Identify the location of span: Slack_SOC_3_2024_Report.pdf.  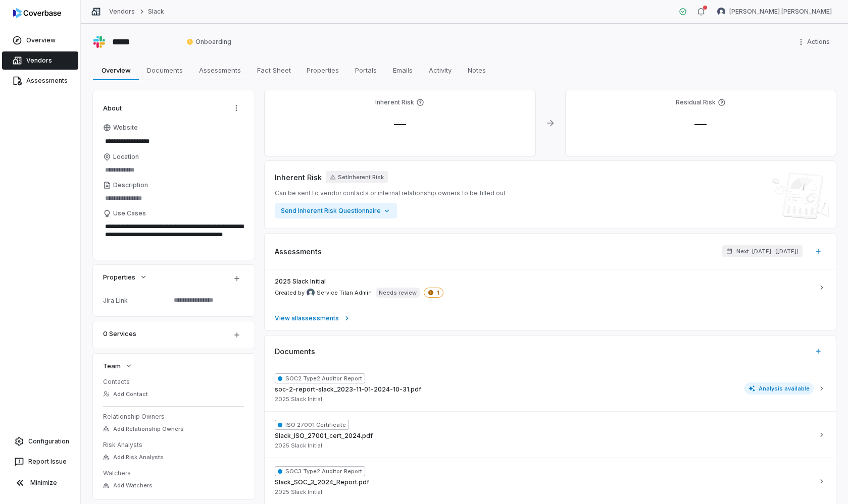
(322, 482).